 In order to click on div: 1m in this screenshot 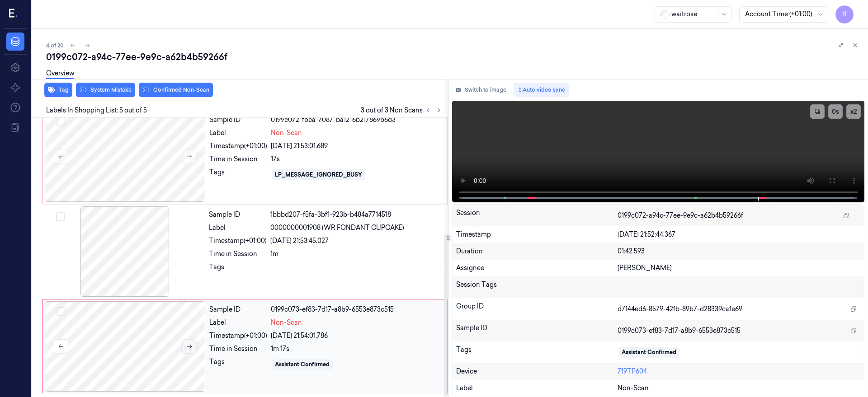, I will do `click(356, 254)`.